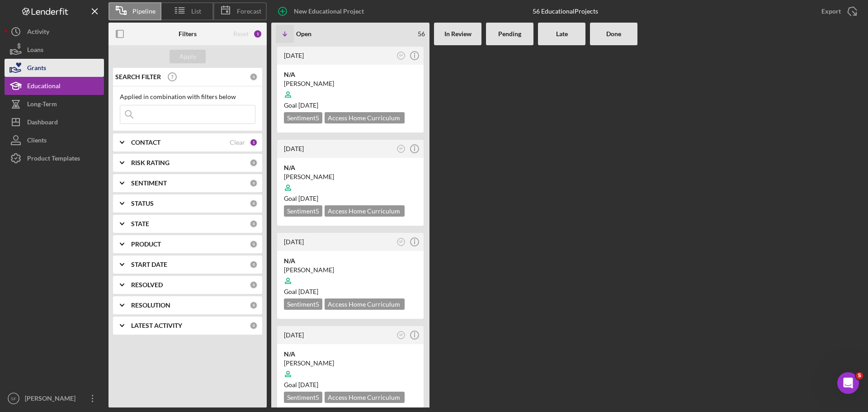 The image size is (868, 412). I want to click on b: Late, so click(562, 34).